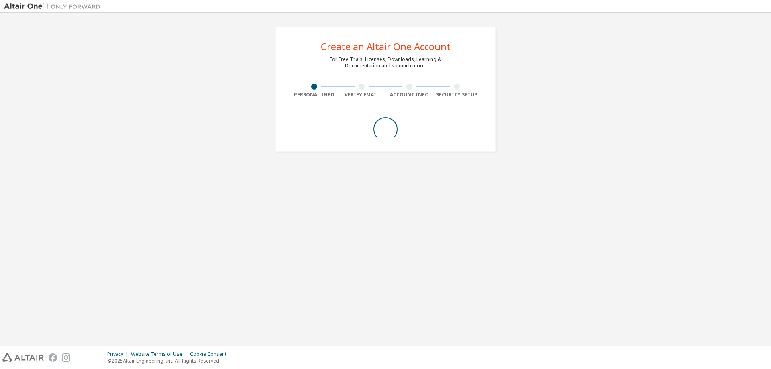 This screenshot has width=771, height=369. What do you see at coordinates (54, 6) in the screenshot?
I see `img: Altair One` at bounding box center [54, 6].